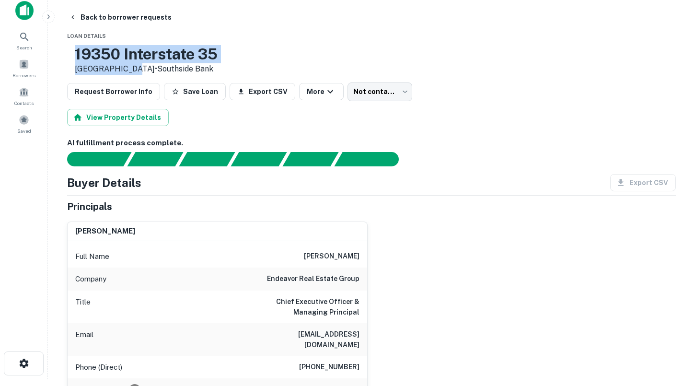 Image resolution: width=695 pixels, height=386 pixels. What do you see at coordinates (155, 159) in the screenshot?
I see `div: Your request is received and processing...` at bounding box center [155, 159].